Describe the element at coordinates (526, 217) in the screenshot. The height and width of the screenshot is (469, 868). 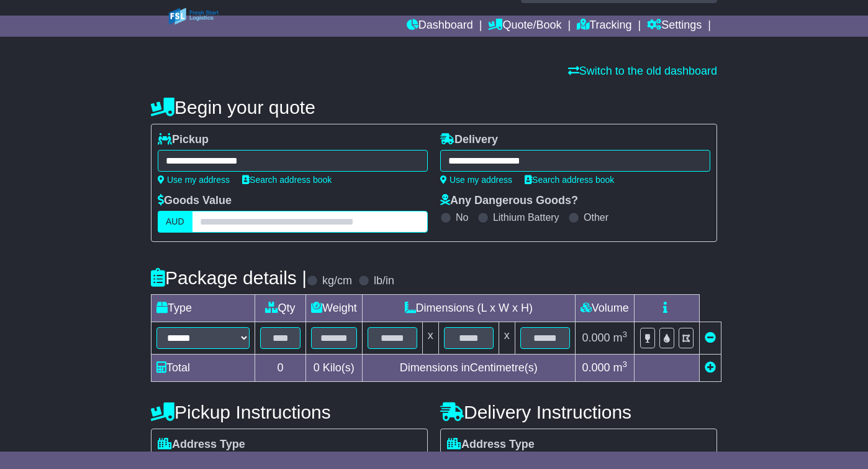
I see `label: Lithium Battery` at that location.